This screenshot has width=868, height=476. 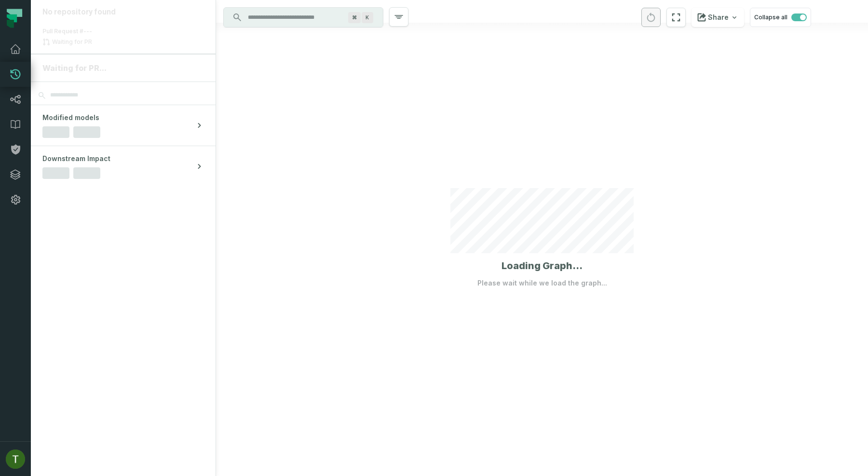 I want to click on img: avatar of Tomer Galun, so click(x=15, y=459).